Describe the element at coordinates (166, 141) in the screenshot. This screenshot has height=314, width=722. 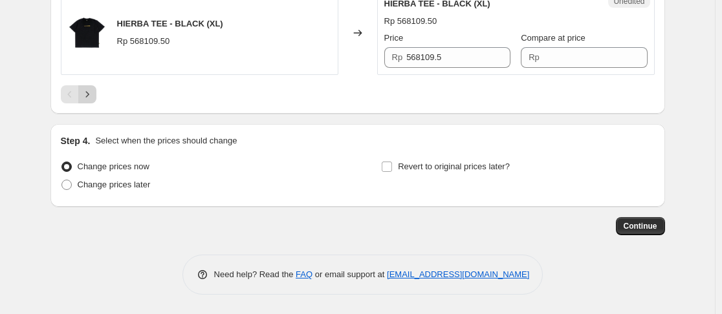
I see `p: Select when the prices should change` at that location.